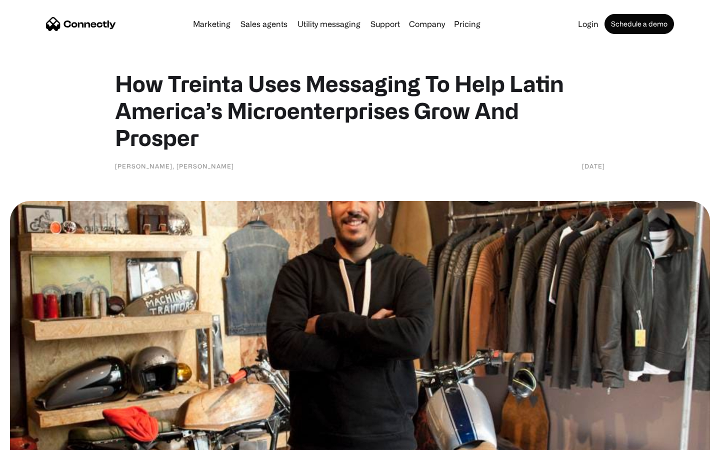  Describe the element at coordinates (211, 24) in the screenshot. I see `a: Marketing` at that location.